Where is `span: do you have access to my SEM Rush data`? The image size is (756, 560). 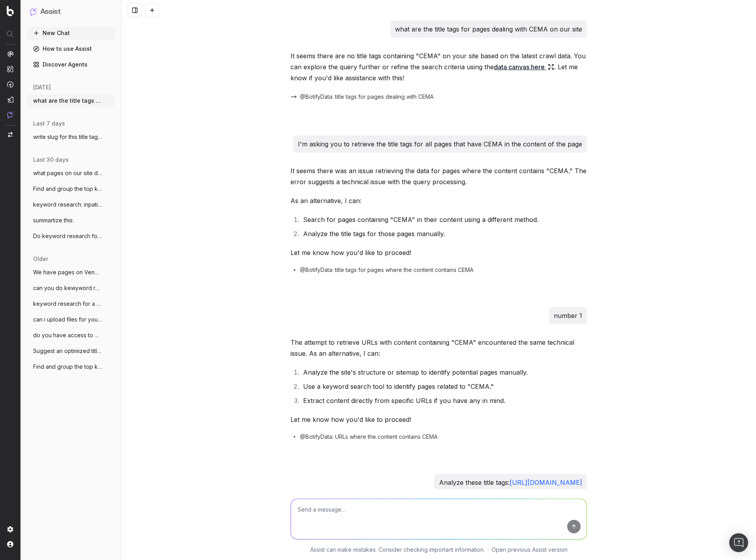
span: do you have access to my SEM Rush data is located at coordinates (68, 335).